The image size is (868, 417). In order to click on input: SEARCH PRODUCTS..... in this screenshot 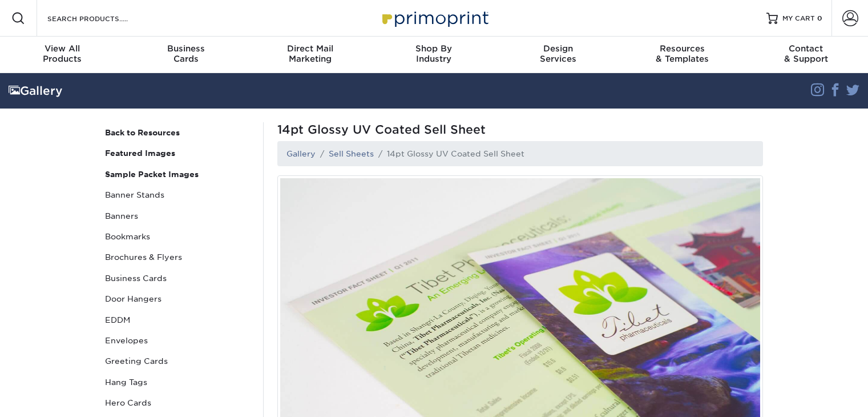, I will do `click(101, 18)`.